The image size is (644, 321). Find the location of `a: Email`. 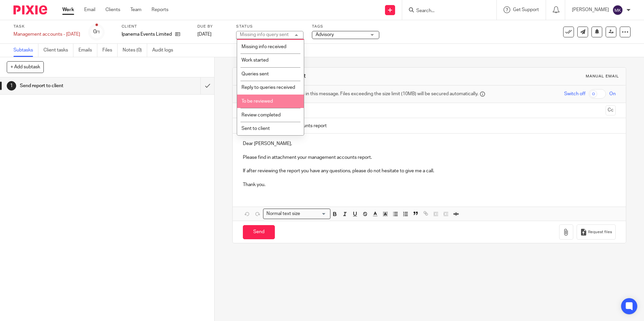

a: Email is located at coordinates (90, 10).